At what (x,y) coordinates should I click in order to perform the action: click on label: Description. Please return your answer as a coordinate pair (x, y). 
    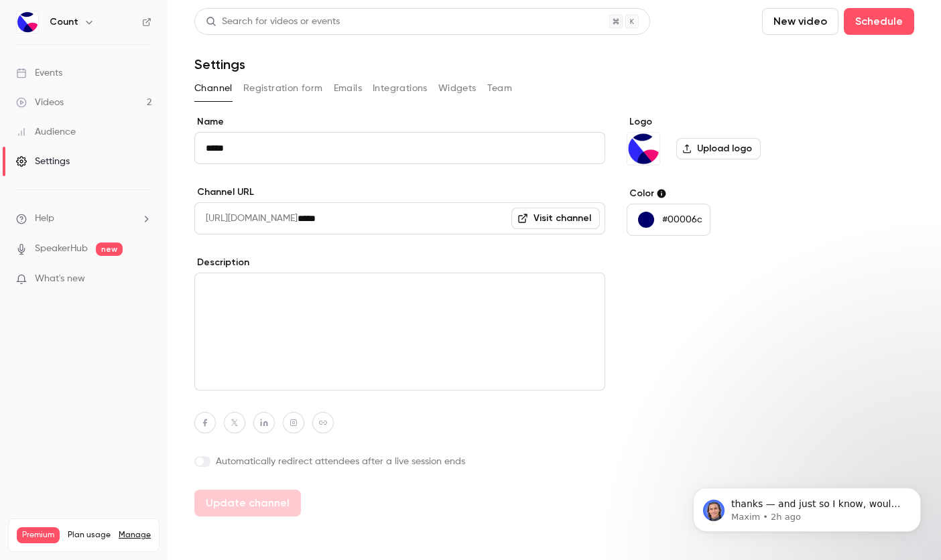
    Looking at the image, I should click on (399, 263).